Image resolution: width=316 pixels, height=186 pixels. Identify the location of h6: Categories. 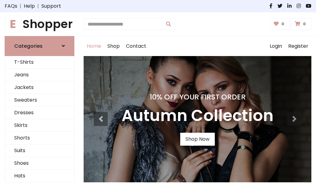
(28, 46).